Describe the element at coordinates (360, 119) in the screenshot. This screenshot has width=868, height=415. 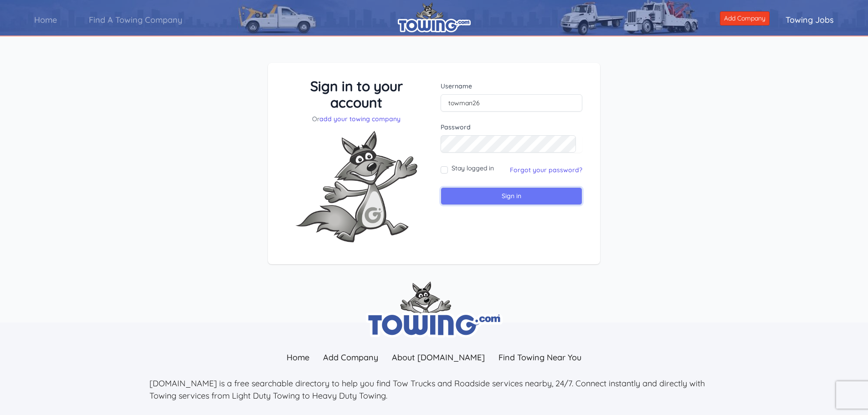
I see `a: add your towing company` at that location.